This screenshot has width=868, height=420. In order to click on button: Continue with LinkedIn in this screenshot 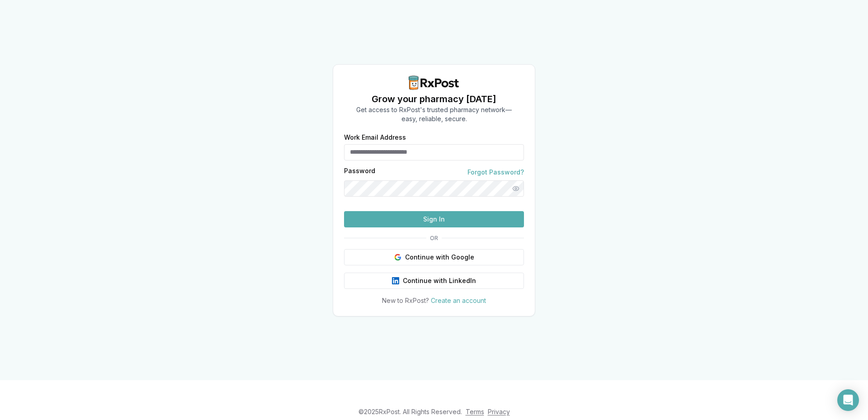, I will do `click(434, 280)`.